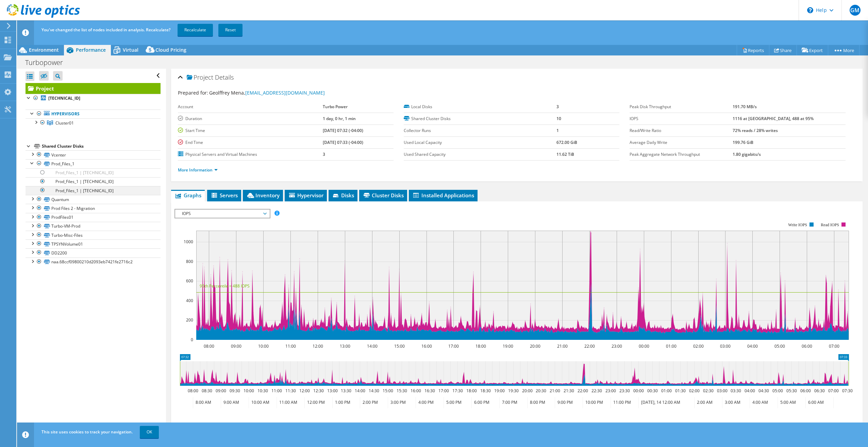  What do you see at coordinates (249, 391) in the screenshot?
I see `text: 10:00` at bounding box center [249, 391].